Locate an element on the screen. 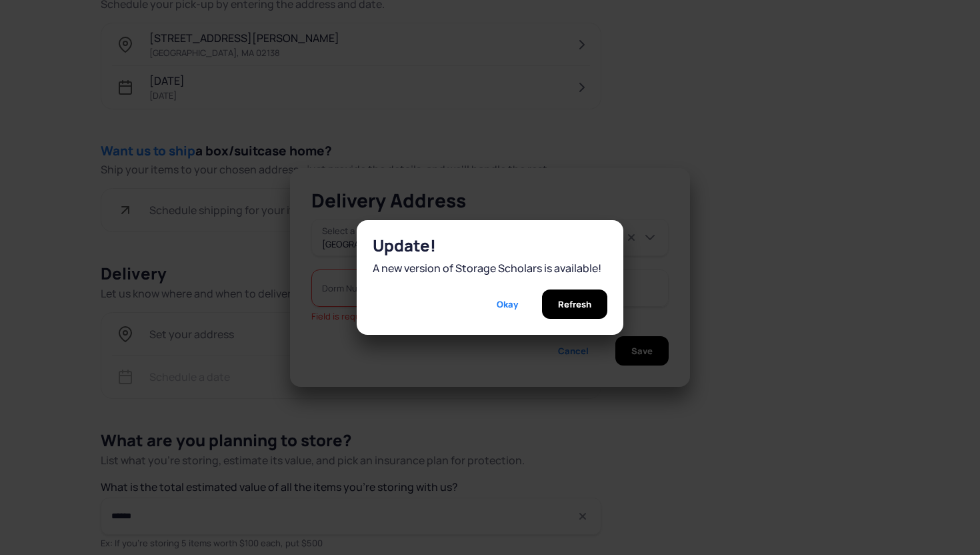 The image size is (980, 555). button: Okay is located at coordinates (507, 304).